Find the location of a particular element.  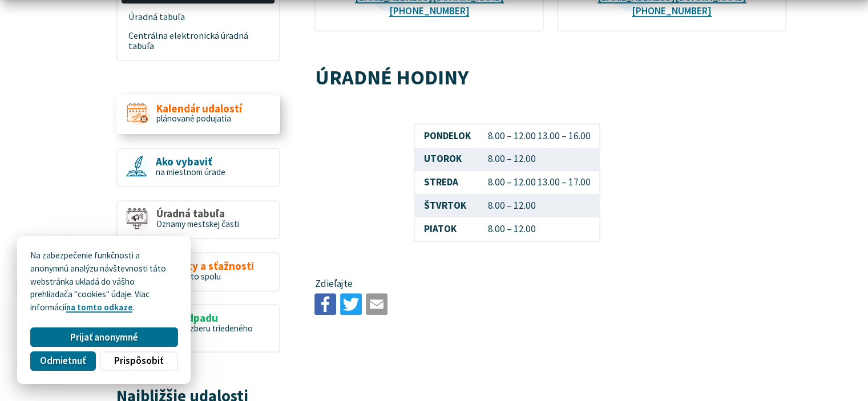

button: Odmietnuť is located at coordinates (62, 361).